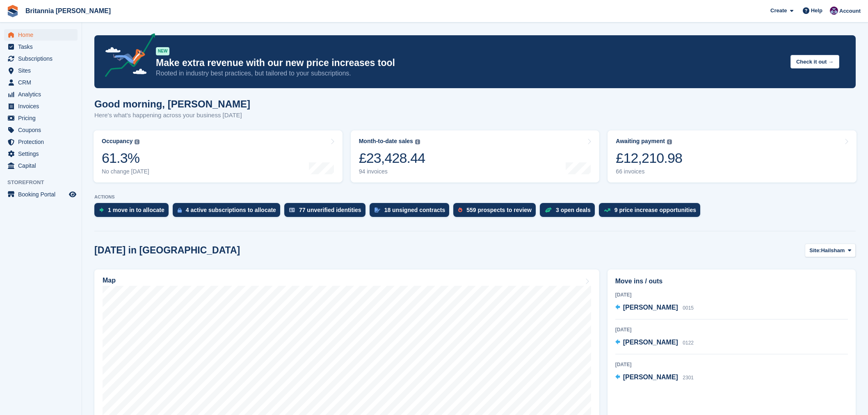 The image size is (868, 415). Describe the element at coordinates (831, 250) in the screenshot. I see `button: Site: Hailsham` at that location.